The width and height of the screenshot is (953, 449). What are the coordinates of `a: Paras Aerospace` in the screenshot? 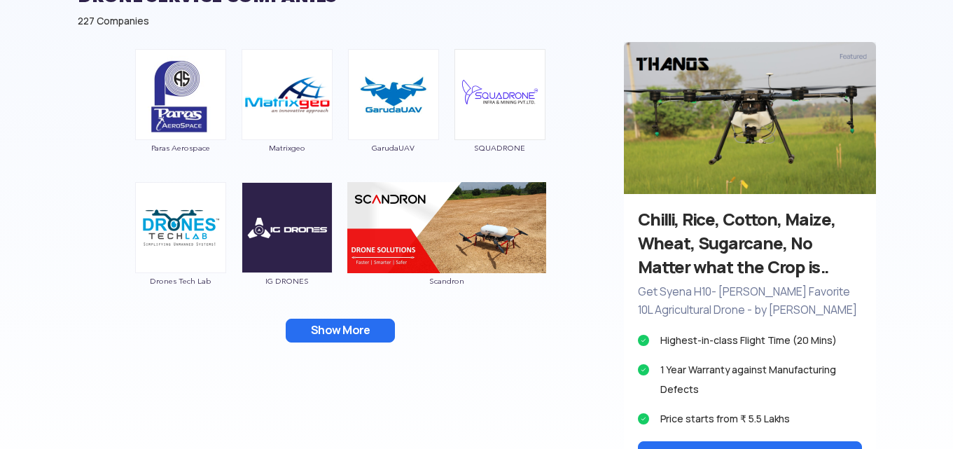 It's located at (181, 120).